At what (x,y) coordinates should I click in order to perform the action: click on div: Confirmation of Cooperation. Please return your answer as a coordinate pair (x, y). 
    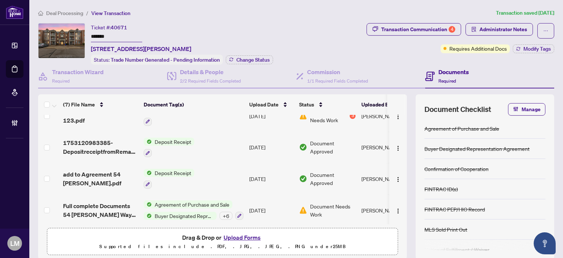
    Looking at the image, I should click on (456, 169).